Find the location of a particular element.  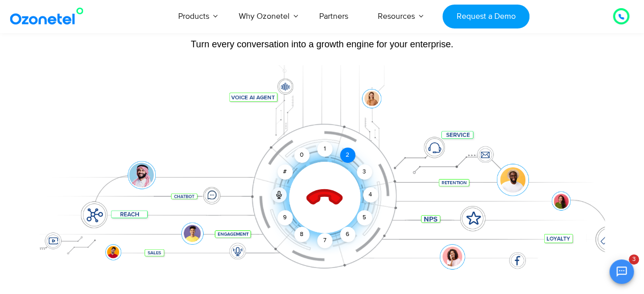

div: 3 is located at coordinates (364, 172).